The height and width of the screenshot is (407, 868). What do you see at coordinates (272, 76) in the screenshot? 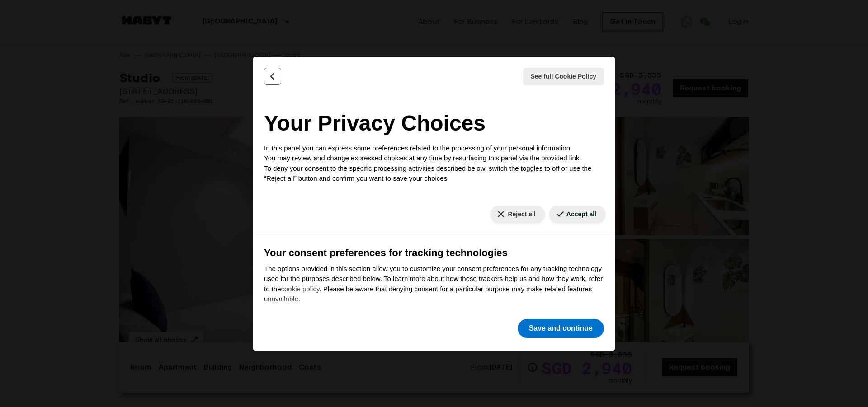
I see `button: Back` at bounding box center [272, 76].